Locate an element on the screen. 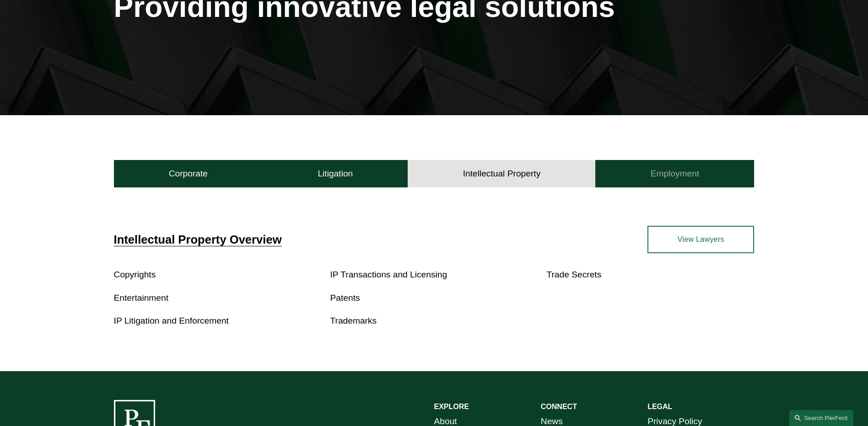 This screenshot has height=426, width=868. a: View Lawyers is located at coordinates (700, 240).